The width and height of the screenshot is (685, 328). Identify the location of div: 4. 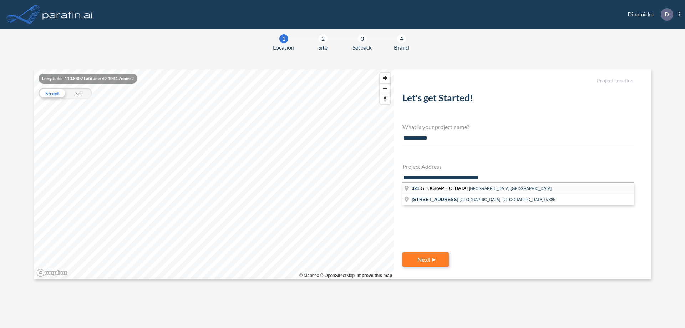
(401, 39).